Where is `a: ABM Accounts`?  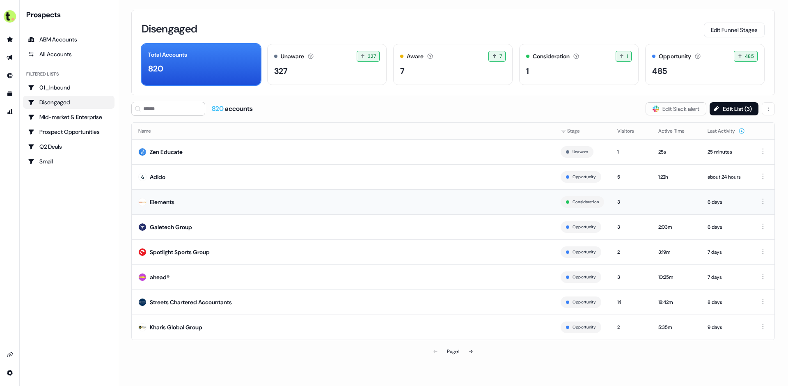 a: ABM Accounts is located at coordinates (68, 39).